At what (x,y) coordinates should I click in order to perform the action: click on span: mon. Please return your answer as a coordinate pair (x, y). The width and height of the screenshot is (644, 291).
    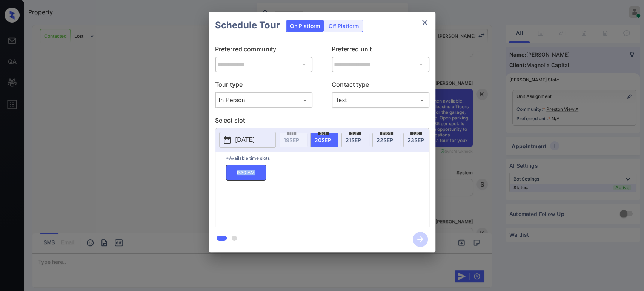
    Looking at the image, I should click on (386, 133).